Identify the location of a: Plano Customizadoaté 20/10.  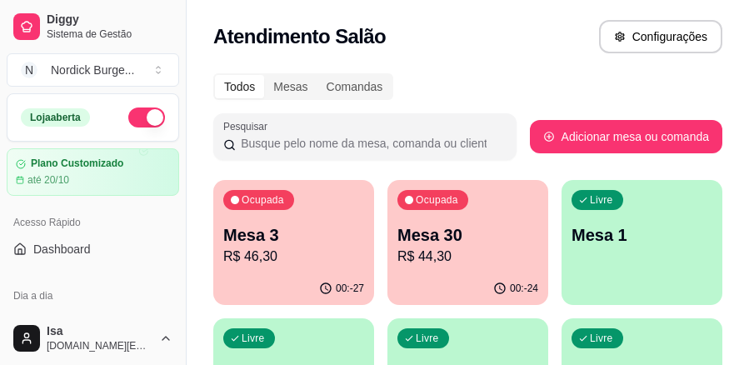
(93, 172).